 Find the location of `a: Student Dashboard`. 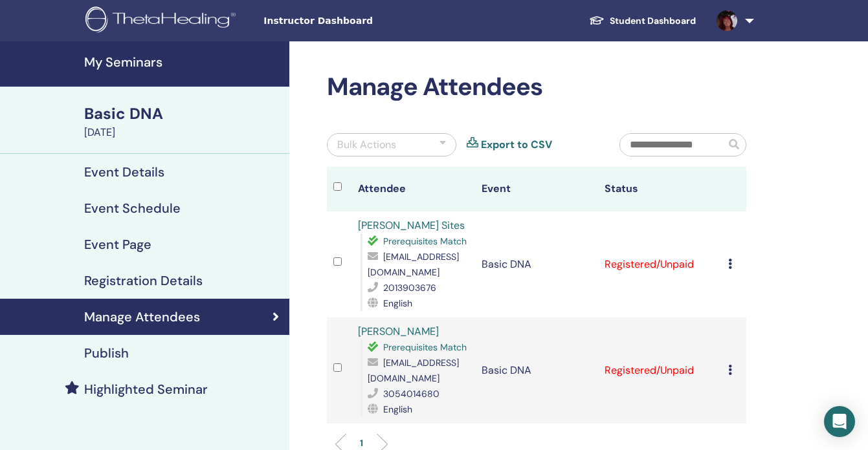

a: Student Dashboard is located at coordinates (642, 21).